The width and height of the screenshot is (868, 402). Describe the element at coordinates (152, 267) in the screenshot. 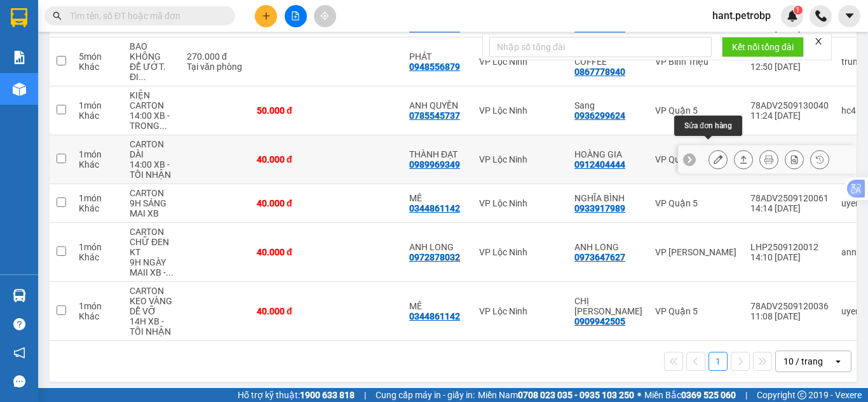

I see `div: 9H NGÀY MAII XB - MAI ĐI MAI NHẬN- KH TỰ ĐÓNG GÓI - GIAO ĐÚNG HIỆN TRẠNG - NHẸ TAY` at that location.